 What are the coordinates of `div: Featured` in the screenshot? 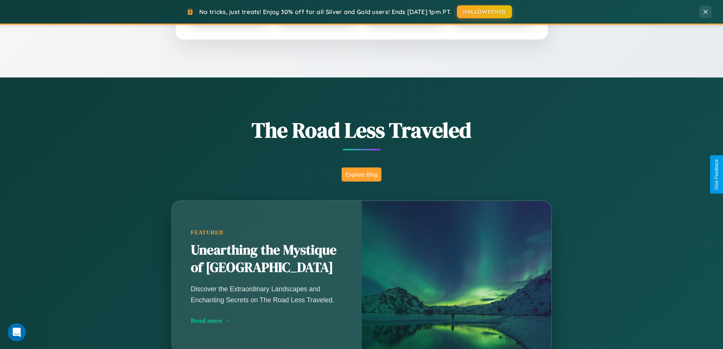 It's located at (267, 232).